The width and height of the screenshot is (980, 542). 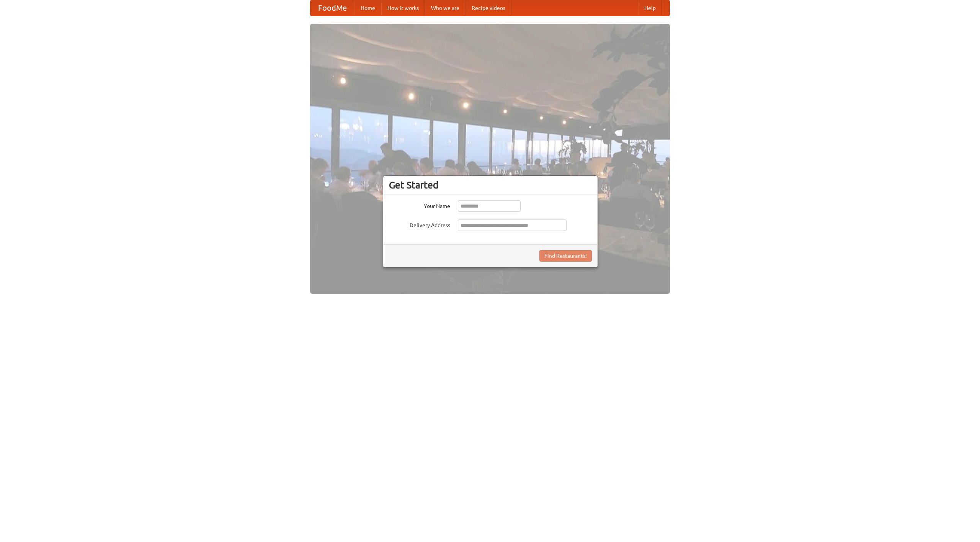 I want to click on a: How it works, so click(x=403, y=8).